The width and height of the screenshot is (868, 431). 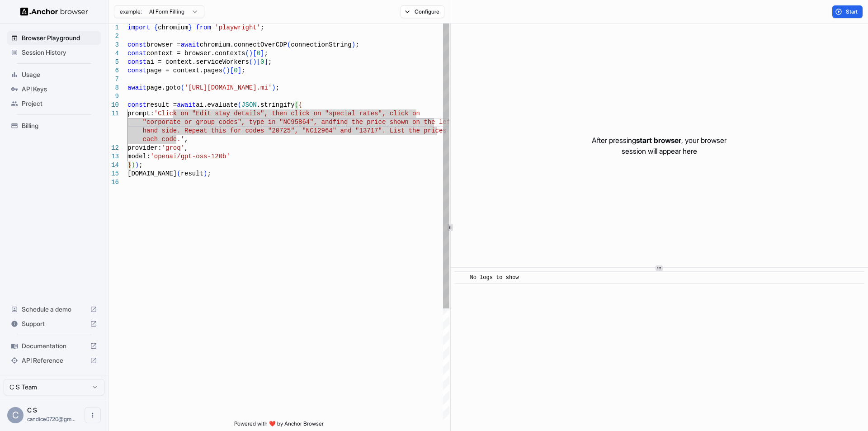 What do you see at coordinates (847, 11) in the screenshot?
I see `button: Start` at bounding box center [847, 11].